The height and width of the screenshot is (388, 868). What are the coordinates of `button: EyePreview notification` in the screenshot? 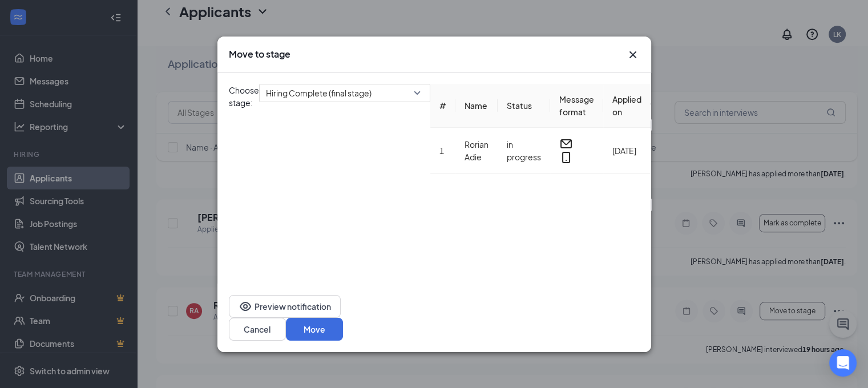 It's located at (284, 306).